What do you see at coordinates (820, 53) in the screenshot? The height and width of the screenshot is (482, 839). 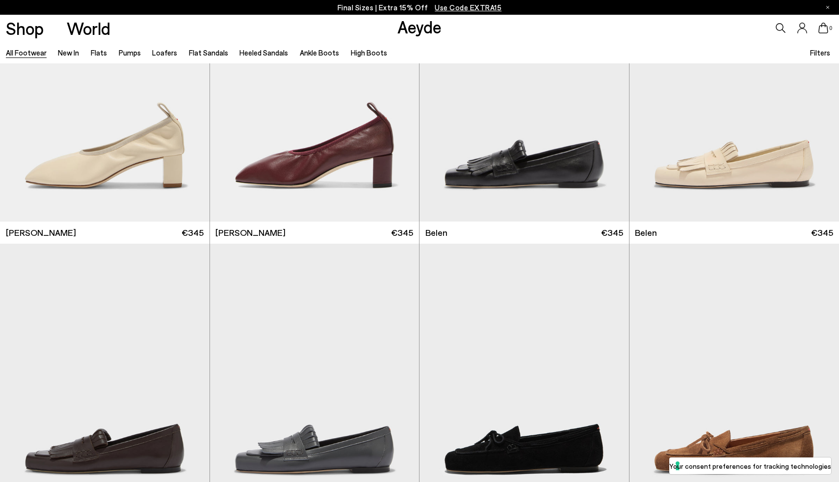 I see `span: Filters` at bounding box center [820, 53].